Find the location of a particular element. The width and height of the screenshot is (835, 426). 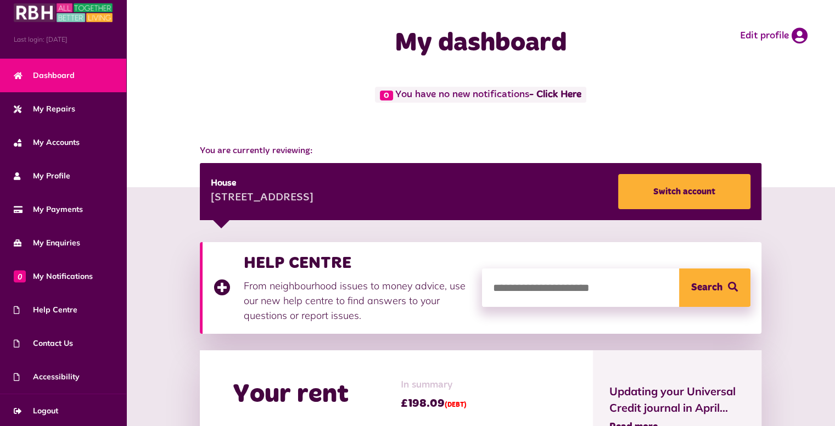

a: Switch account is located at coordinates (684, 192).